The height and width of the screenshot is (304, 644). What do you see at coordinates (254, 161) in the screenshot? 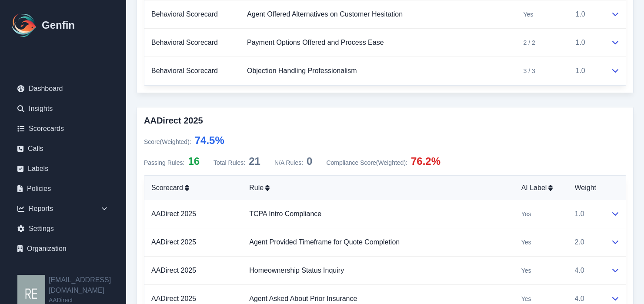
I see `span: 21` at bounding box center [254, 161].